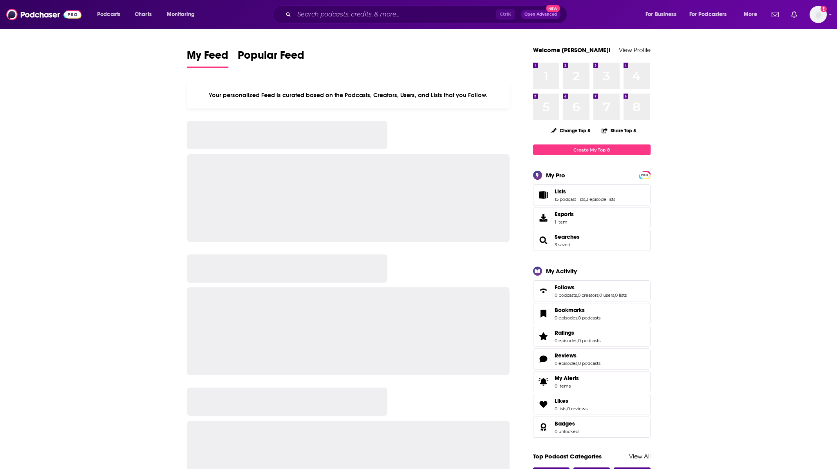 This screenshot has width=837, height=469. What do you see at coordinates (566, 432) in the screenshot?
I see `a: 0 unlocked` at bounding box center [566, 432].